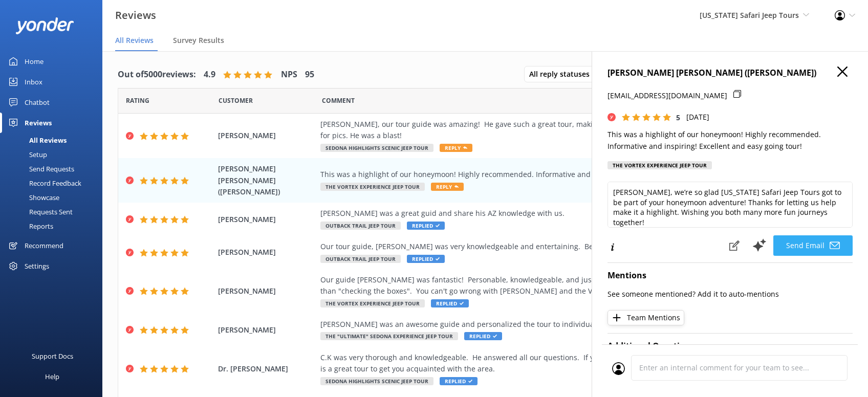 This screenshot has height=397, width=868. I want to click on div: Showcase, so click(33, 197).